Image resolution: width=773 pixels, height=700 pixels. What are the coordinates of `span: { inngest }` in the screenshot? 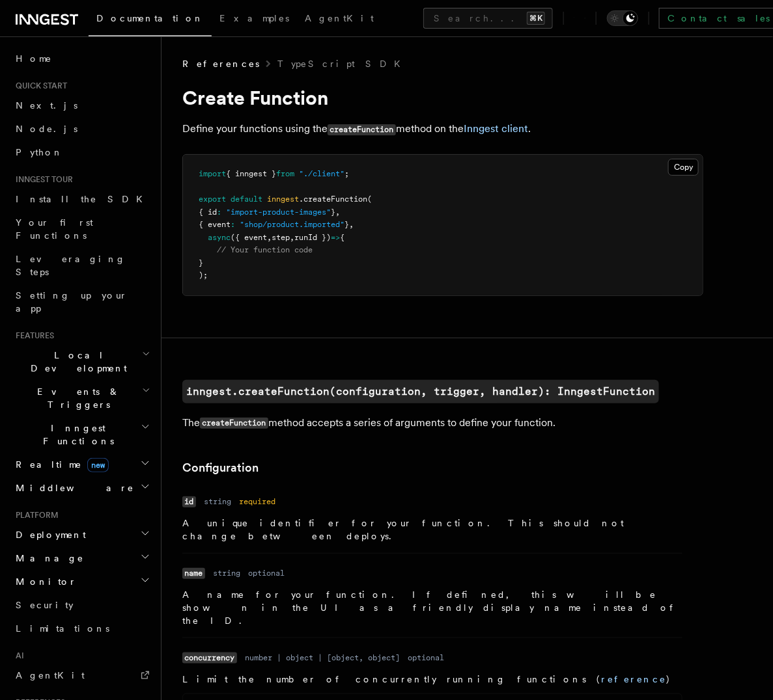 It's located at (250, 174).